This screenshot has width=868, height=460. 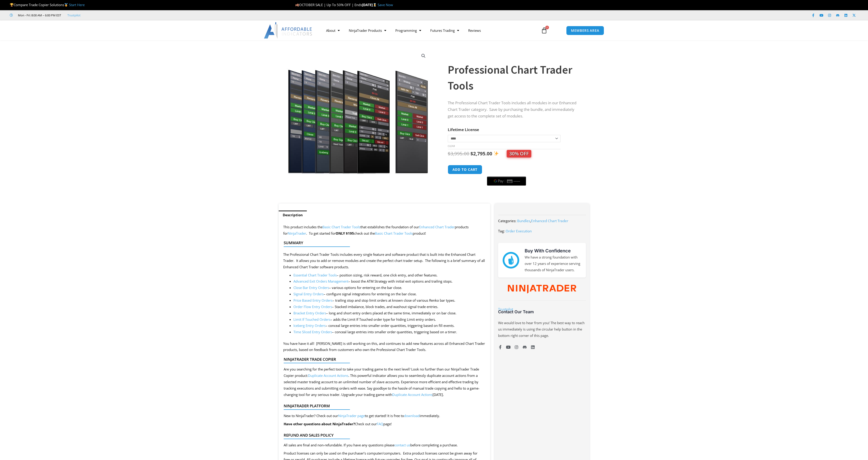 What do you see at coordinates (474, 31) in the screenshot?
I see `a: Reviews` at bounding box center [474, 31].